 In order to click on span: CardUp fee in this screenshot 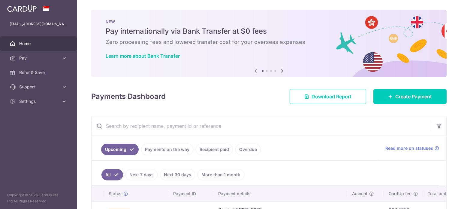, I will do `click(400, 193)`.